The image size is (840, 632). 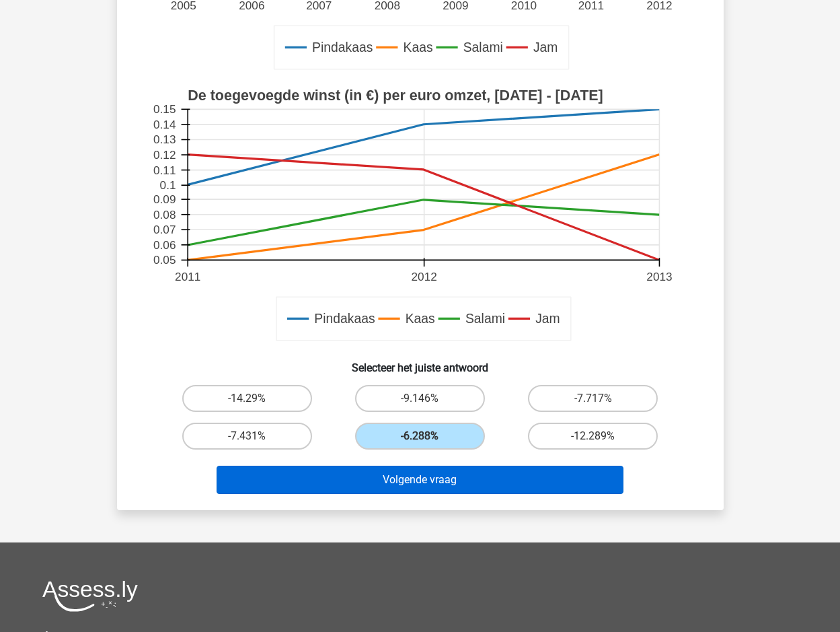 What do you see at coordinates (164, 261) in the screenshot?
I see `text: 0.05` at bounding box center [164, 261].